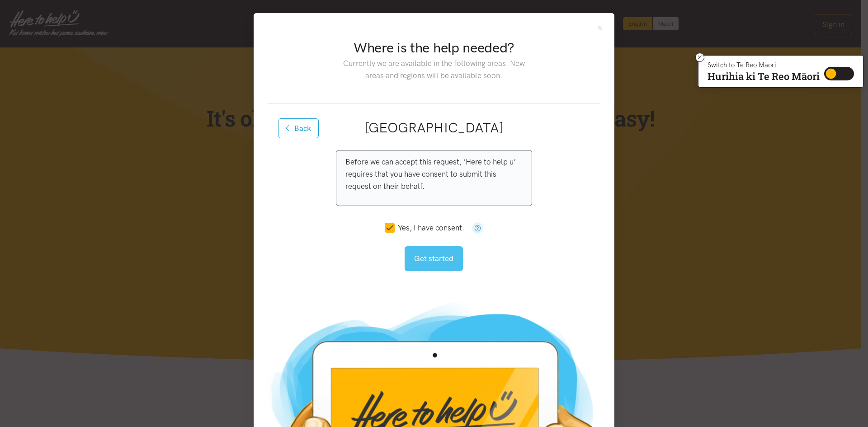 Image resolution: width=868 pixels, height=427 pixels. I want to click on button: Get started, so click(433, 258).